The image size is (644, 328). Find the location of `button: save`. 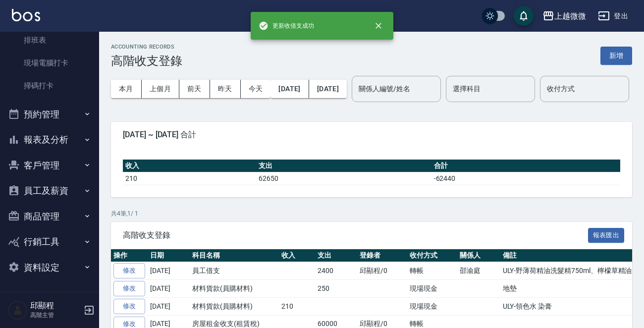

button: save is located at coordinates (524, 16).